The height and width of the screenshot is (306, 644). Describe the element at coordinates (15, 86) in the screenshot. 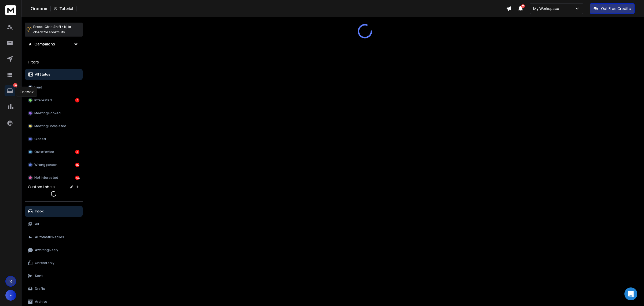

I see `p: 196` at that location.